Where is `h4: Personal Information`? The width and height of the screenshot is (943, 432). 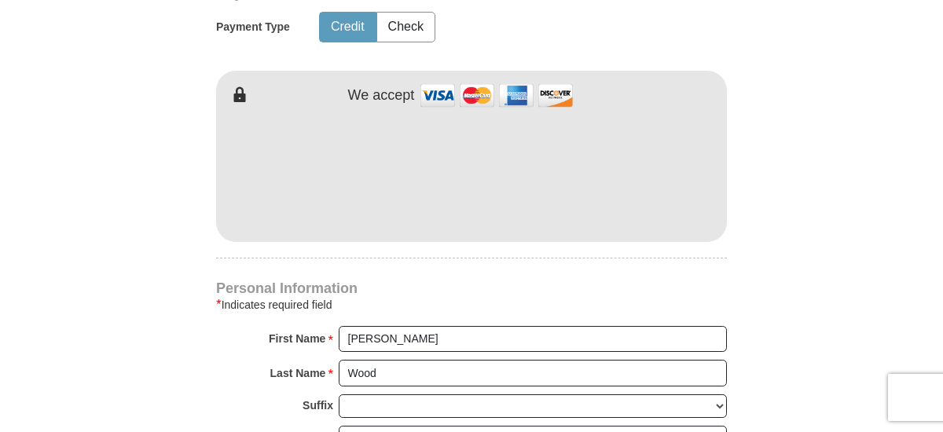 h4: Personal Information is located at coordinates (471, 288).